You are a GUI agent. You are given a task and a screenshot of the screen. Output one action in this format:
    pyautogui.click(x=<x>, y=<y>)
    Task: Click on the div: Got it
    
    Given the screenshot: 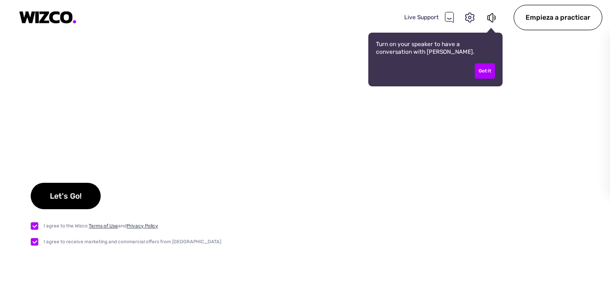 What is the action you would take?
    pyautogui.click(x=485, y=71)
    